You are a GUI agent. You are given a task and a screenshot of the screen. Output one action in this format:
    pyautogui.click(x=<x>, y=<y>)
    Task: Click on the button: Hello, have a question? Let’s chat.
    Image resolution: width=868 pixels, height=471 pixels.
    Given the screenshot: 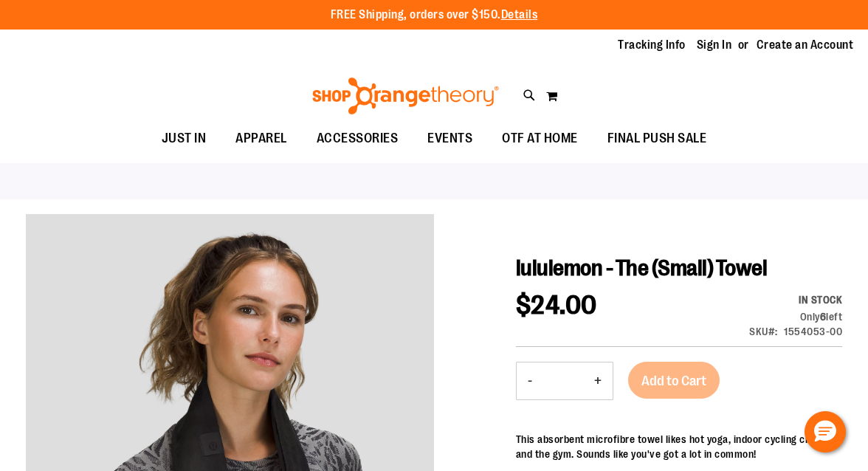 What is the action you would take?
    pyautogui.click(x=825, y=431)
    